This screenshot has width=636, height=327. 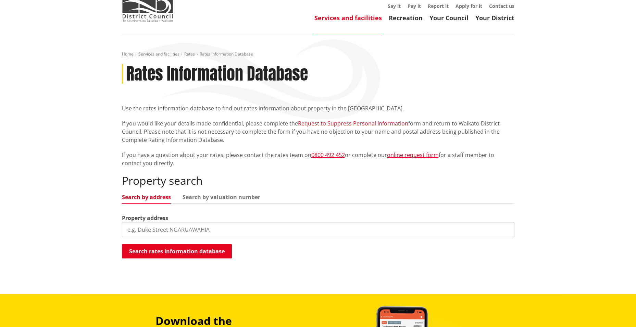 I want to click on nav: breadcrumb, so click(x=318, y=54).